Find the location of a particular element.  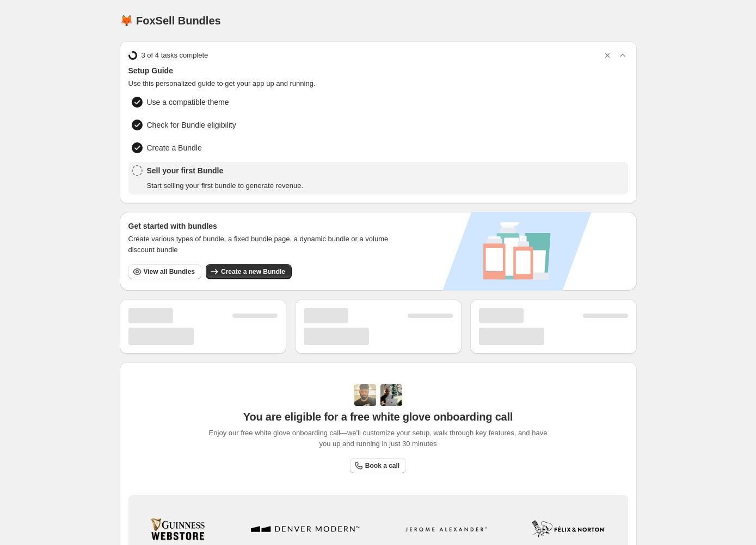

span: Setup Guide is located at coordinates (378, 71).